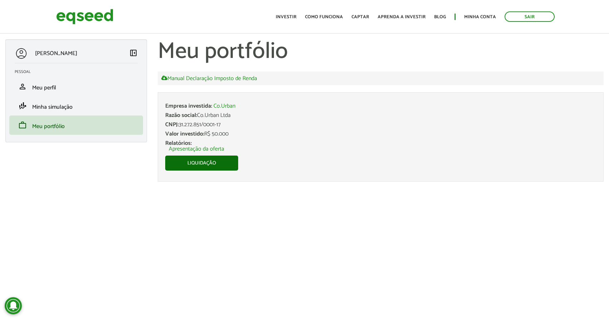 Image resolution: width=609 pixels, height=319 pixels. What do you see at coordinates (172, 124) in the screenshot?
I see `span: CNPJ:` at bounding box center [172, 124].